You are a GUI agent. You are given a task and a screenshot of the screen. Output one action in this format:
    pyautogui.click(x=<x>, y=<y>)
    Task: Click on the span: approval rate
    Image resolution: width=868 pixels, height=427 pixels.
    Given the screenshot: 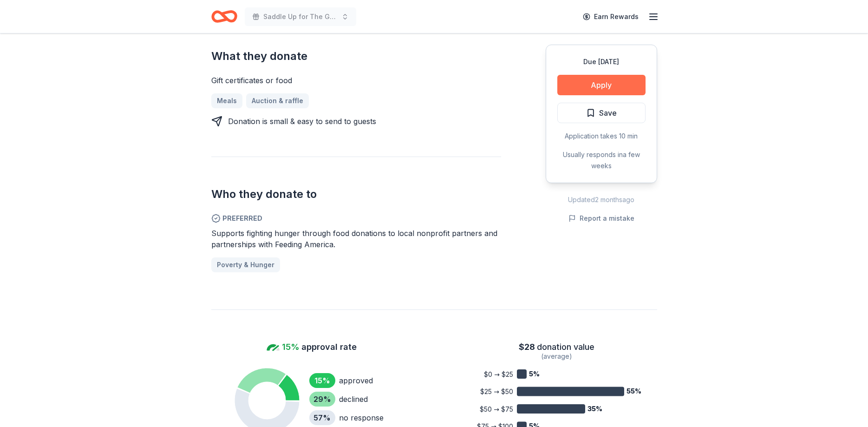 What is the action you would take?
    pyautogui.click(x=329, y=347)
    